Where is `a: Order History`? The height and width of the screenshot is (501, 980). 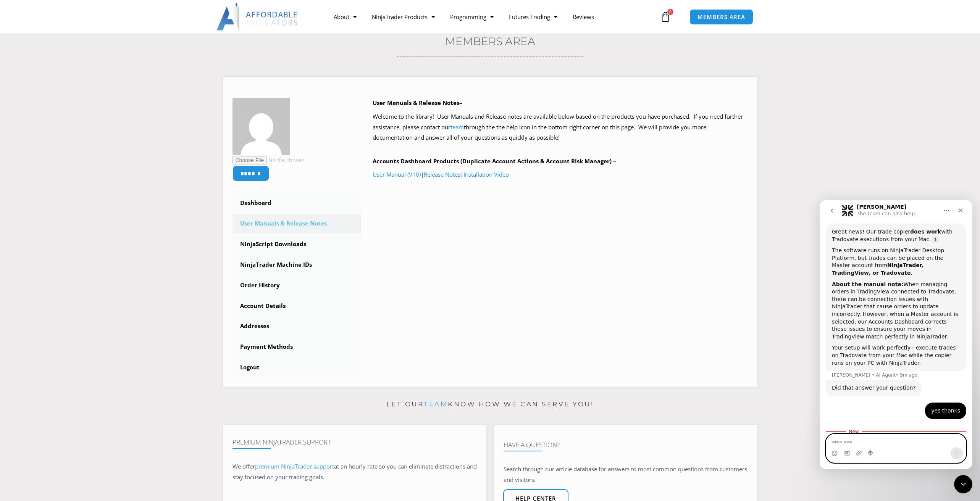 a: Order History is located at coordinates (297, 285).